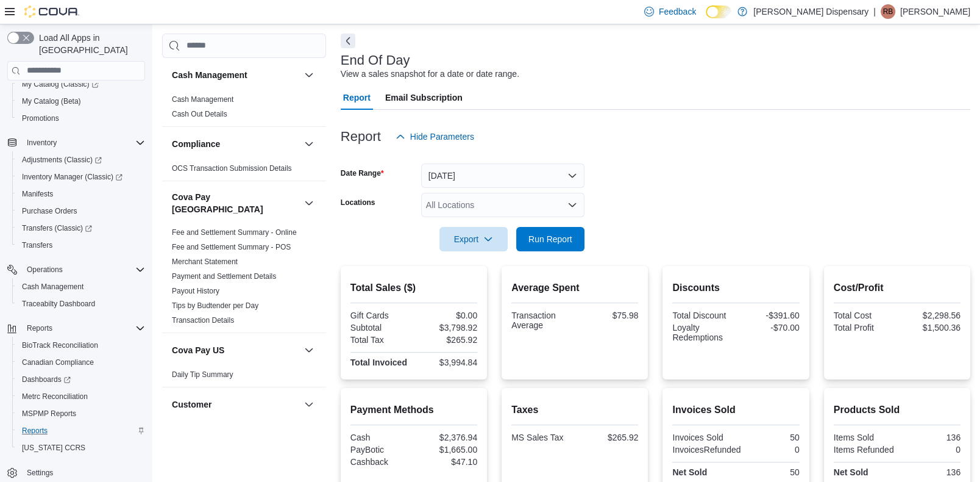 Image resolution: width=980 pixels, height=482 pixels. I want to click on a: Cash Out Details, so click(200, 114).